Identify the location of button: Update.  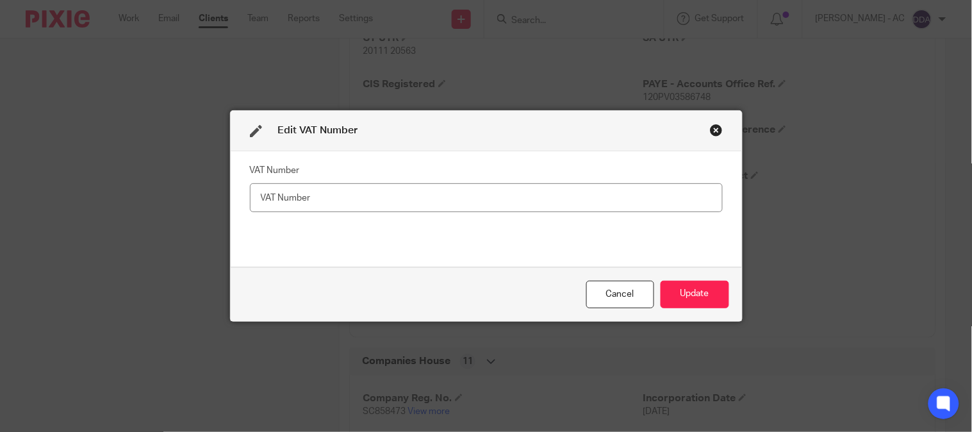
(695, 294).